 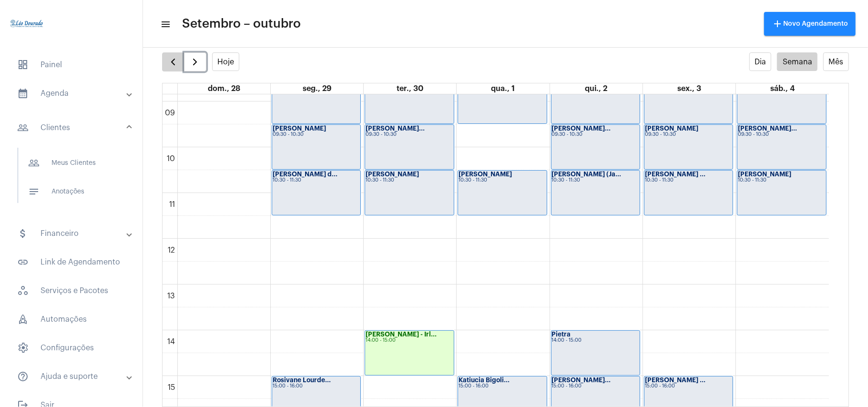 I want to click on mat-icon: add, so click(x=778, y=24).